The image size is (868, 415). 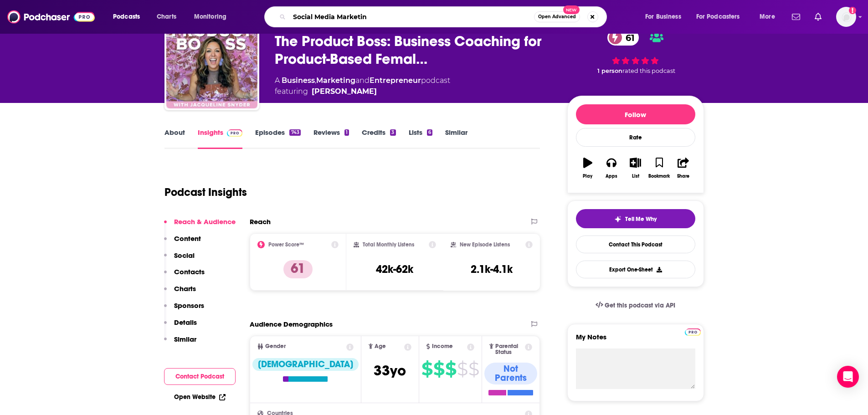 What do you see at coordinates (184, 310) in the screenshot?
I see `button: Sponsors` at bounding box center [184, 310].